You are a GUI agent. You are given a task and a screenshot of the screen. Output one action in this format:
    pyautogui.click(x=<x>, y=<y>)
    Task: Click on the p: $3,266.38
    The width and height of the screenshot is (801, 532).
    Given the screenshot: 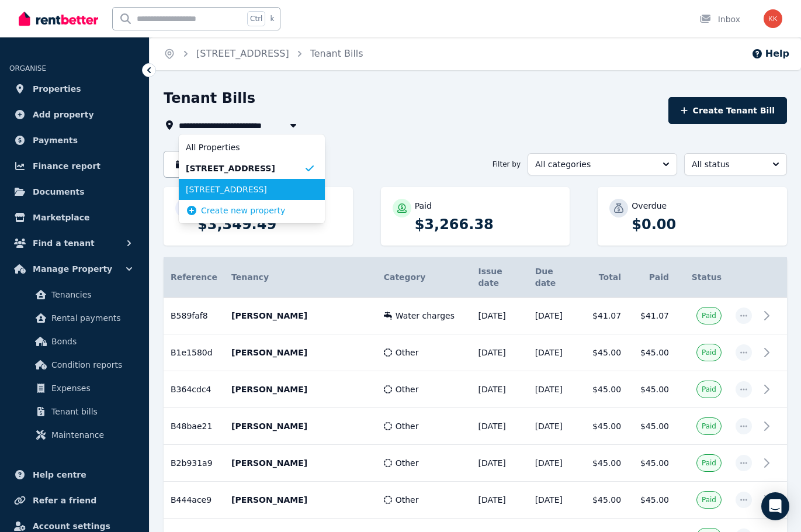 What is the action you would take?
    pyautogui.click(x=487, y=225)
    